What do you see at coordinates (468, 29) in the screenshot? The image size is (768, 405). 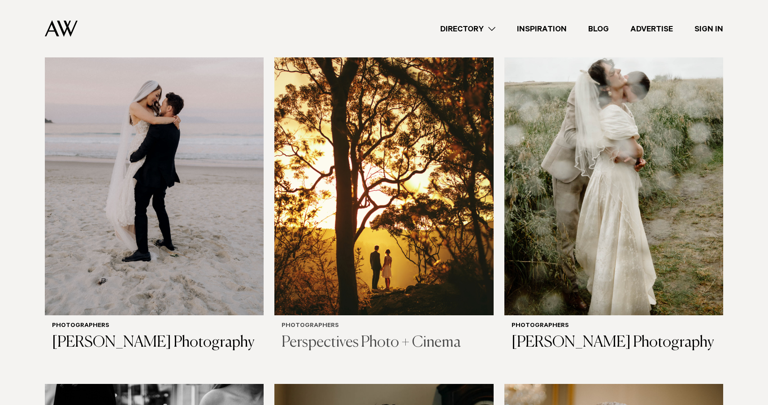 I see `a: Directory` at bounding box center [468, 29].